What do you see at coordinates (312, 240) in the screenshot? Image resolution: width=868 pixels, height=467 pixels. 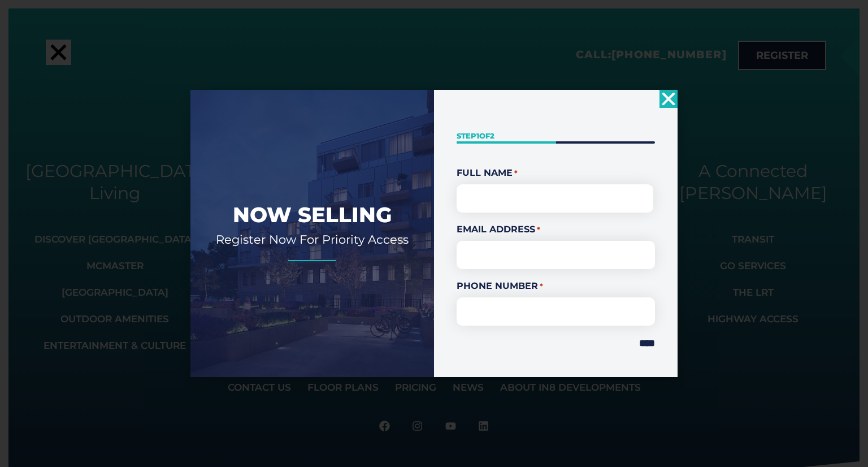 I see `h2: Register Now For Priority Access` at bounding box center [312, 240].